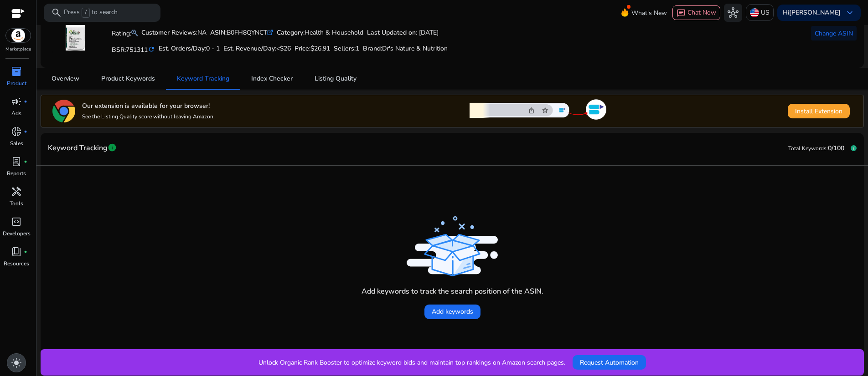 Image resolution: width=868 pixels, height=376 pixels. What do you see at coordinates (372, 48) in the screenshot?
I see `span: Brand` at bounding box center [372, 48].